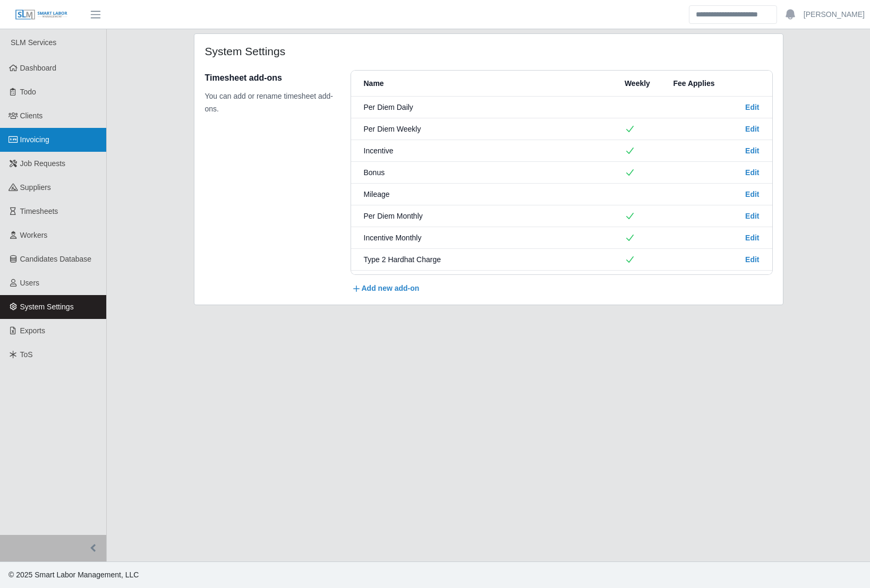 Image resolution: width=870 pixels, height=588 pixels. What do you see at coordinates (485, 150) in the screenshot?
I see `div: Incentive` at bounding box center [485, 150].